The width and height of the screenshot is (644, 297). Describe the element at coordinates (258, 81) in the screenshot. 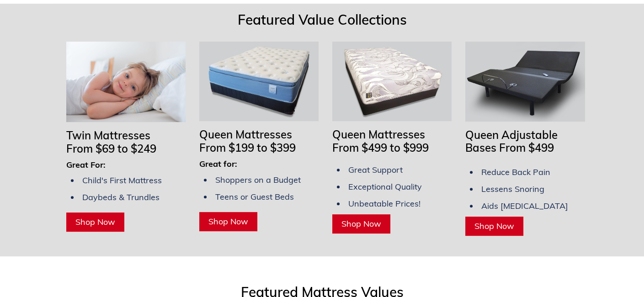

I see `a: Queen Mattresses From $199 to $349` at that location.